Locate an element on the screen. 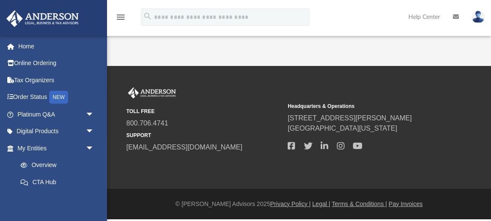  i: search is located at coordinates (148, 16).